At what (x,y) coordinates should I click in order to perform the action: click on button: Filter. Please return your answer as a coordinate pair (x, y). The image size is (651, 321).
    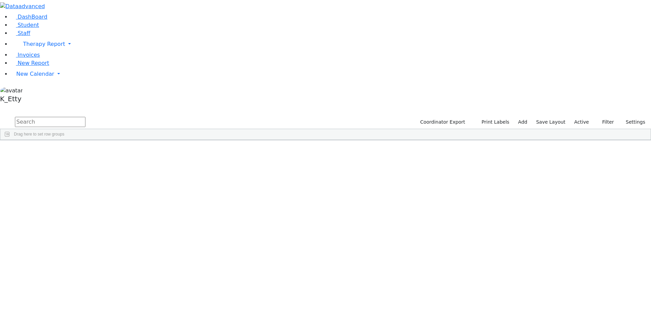
    Looking at the image, I should click on (606, 122).